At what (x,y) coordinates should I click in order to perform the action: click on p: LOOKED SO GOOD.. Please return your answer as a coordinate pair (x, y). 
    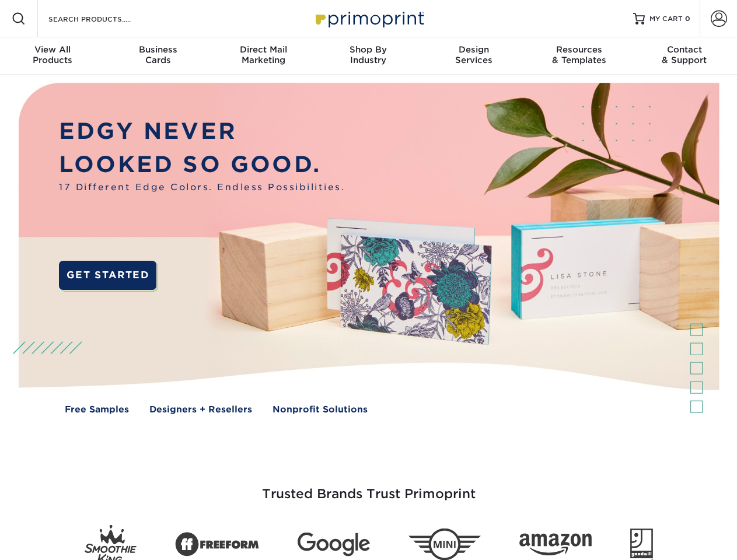
    Looking at the image, I should click on (202, 165).